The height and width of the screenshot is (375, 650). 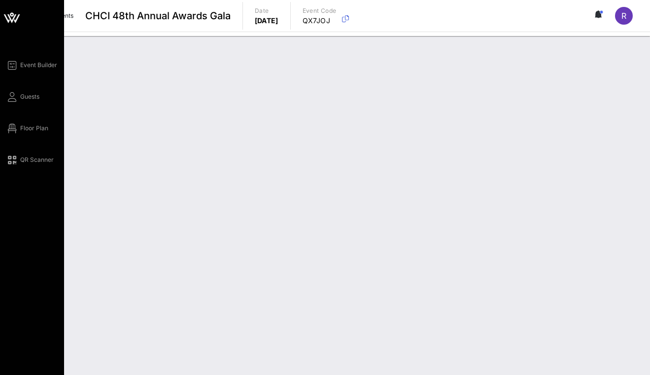 I want to click on span: Event Builder, so click(x=38, y=65).